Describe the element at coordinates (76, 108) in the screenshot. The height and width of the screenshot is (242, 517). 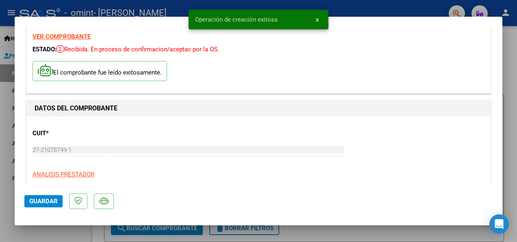
I see `strong: DATOS DEL COMPROBANTE` at that location.